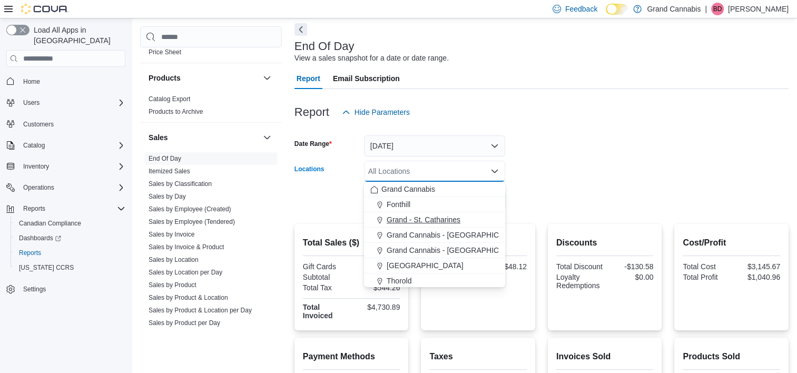  What do you see at coordinates (180, 184) in the screenshot?
I see `a: Sales by Classification` at bounding box center [180, 184].